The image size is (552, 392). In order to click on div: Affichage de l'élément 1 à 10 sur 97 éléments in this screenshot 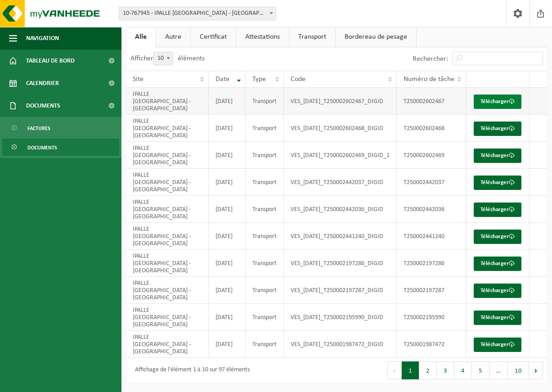, I will do `click(190, 371)`.